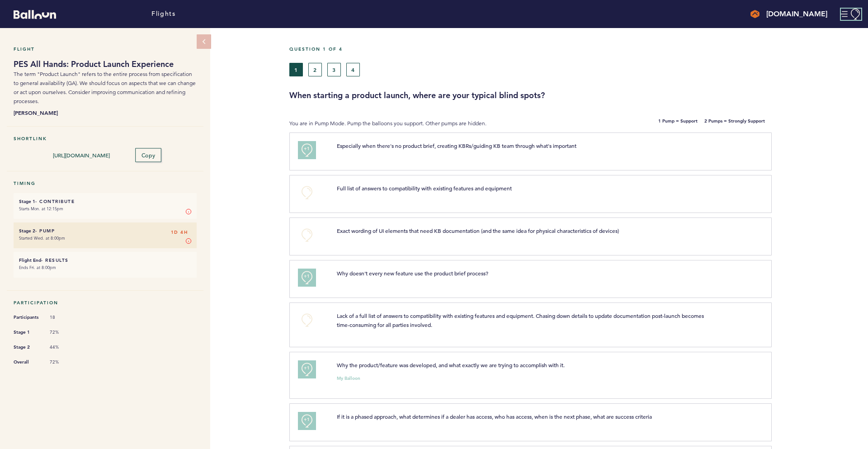 Image resolution: width=868 pixels, height=449 pixels. I want to click on h1: PES All Hands: Product Launch Experience, so click(105, 65).